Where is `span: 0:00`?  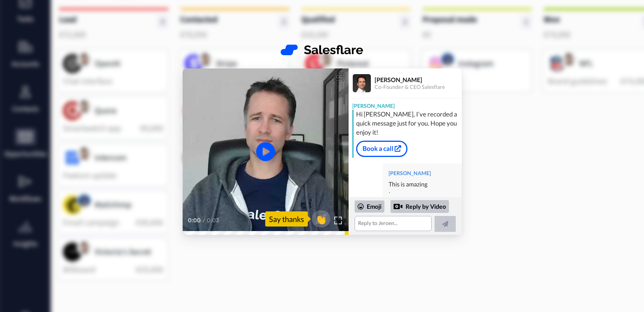 span: 0:00 is located at coordinates (194, 220).